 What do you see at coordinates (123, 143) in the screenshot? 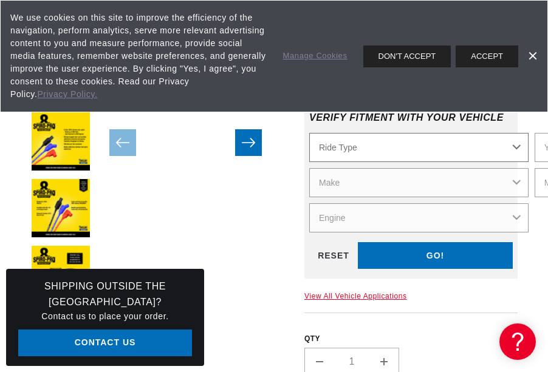
I see `button: Slide left` at bounding box center [123, 143].